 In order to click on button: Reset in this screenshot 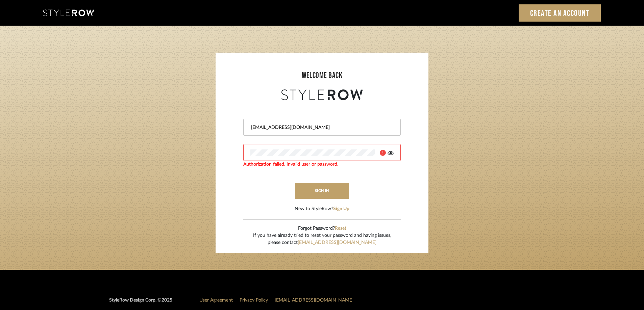, I will do `click(341, 228)`.